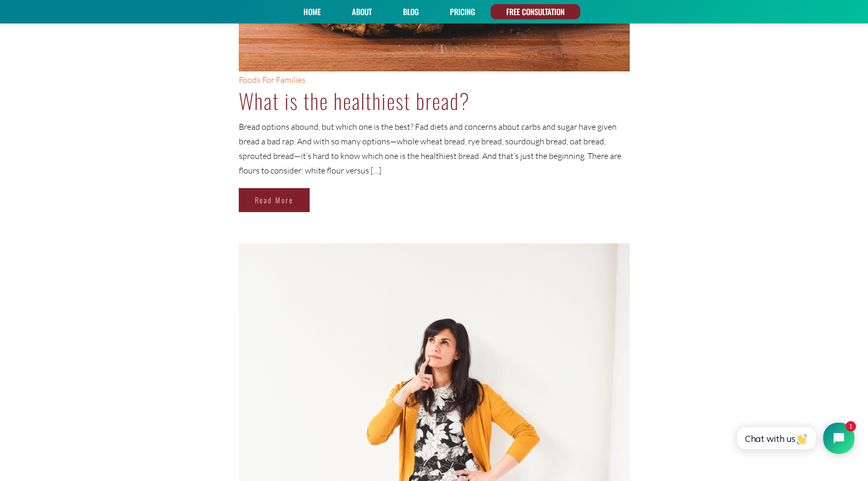 The height and width of the screenshot is (481, 868). I want to click on button: Open chat widget, so click(113, 24).